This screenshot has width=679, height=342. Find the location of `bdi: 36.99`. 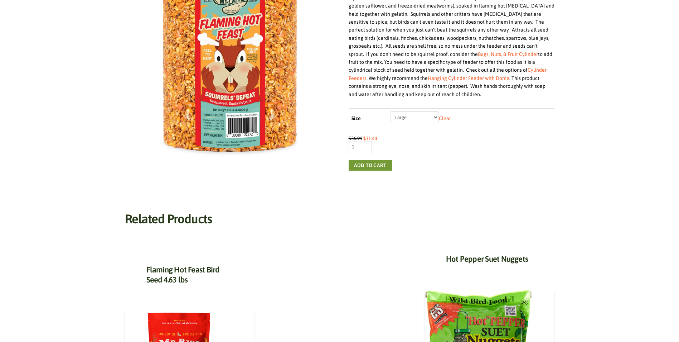

bdi: 36.99 is located at coordinates (356, 138).